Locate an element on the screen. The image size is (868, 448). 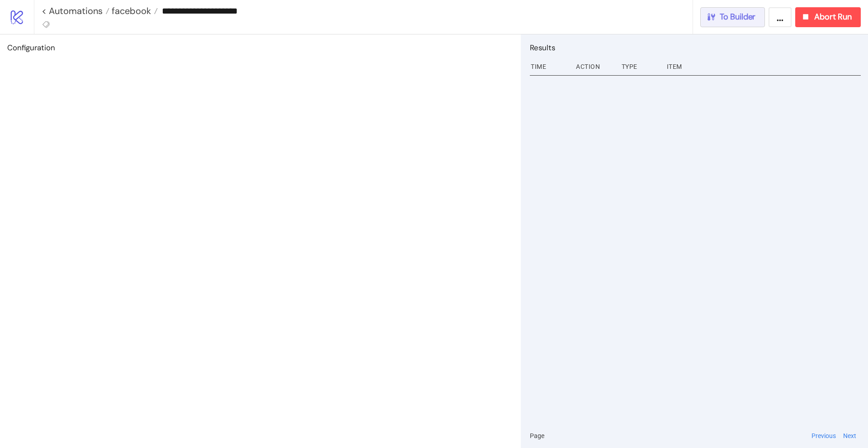
div: Time is located at coordinates (549, 66).